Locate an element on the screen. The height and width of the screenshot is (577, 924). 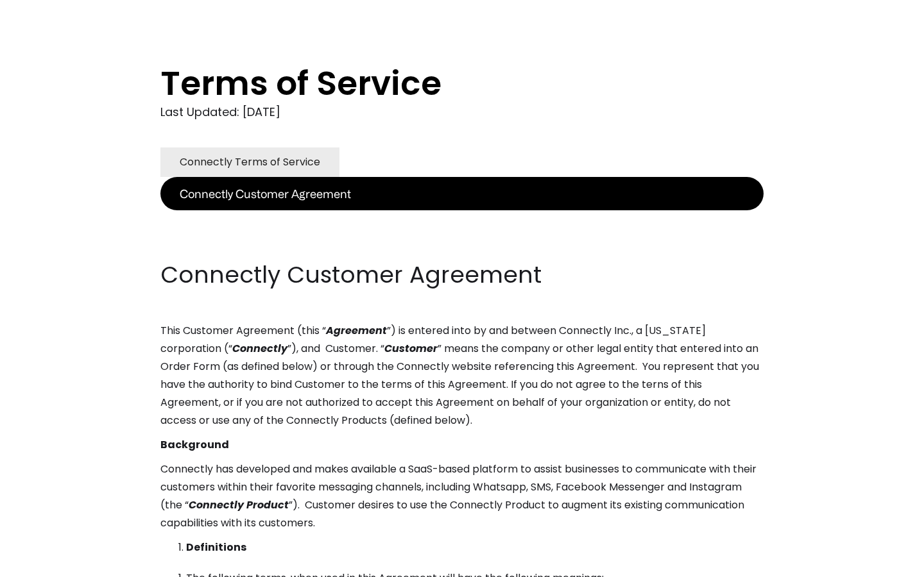
h1: Terms of Service is located at coordinates (436, 83).